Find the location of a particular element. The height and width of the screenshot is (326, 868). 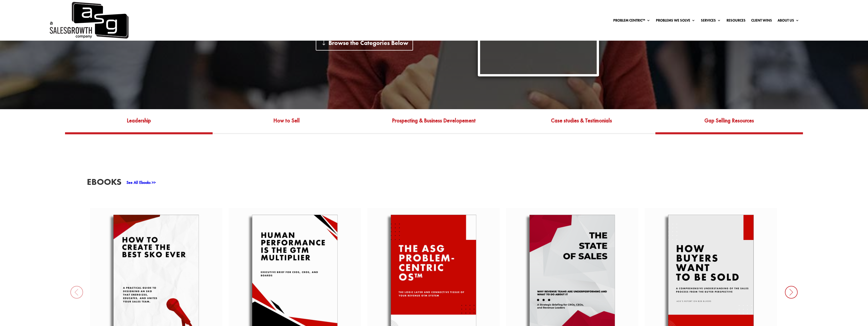

a: Prospecting & Business Developement is located at coordinates (434, 124).